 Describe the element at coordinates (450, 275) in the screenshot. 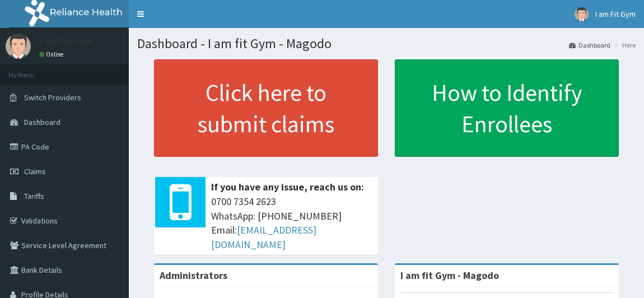

I see `strong: I am fit Gym - Magodo` at that location.